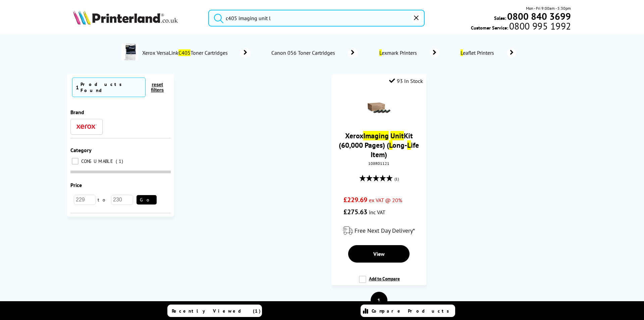  What do you see at coordinates (539, 16) in the screenshot?
I see `b: 0800 840 3699` at bounding box center [539, 16].